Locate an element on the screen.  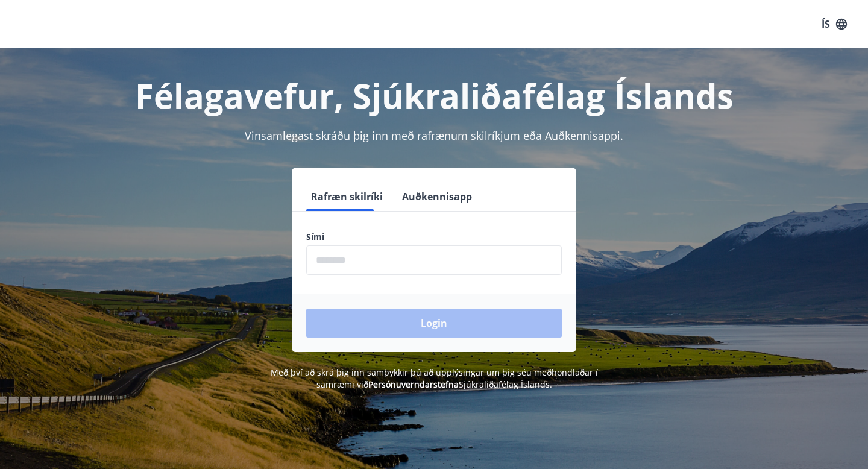
label: Sími is located at coordinates (434, 237).